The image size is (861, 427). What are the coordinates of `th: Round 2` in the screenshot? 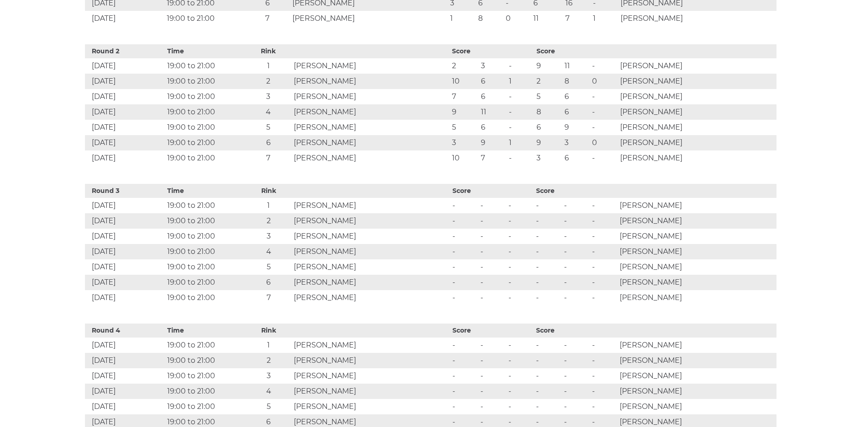 It's located at (125, 51).